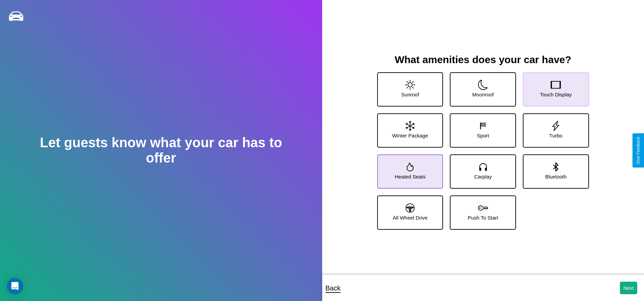 Image resolution: width=644 pixels, height=301 pixels. Describe the element at coordinates (161, 150) in the screenshot. I see `h2: Let guests know what your car has to offer` at that location.